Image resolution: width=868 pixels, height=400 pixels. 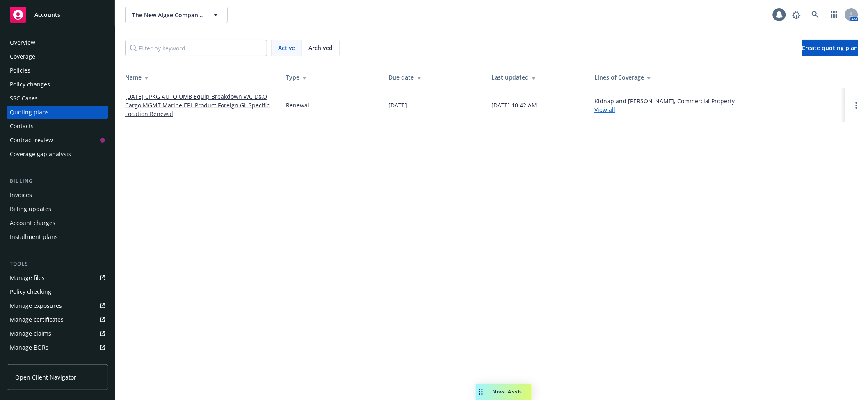 What do you see at coordinates (30, 84) in the screenshot?
I see `div: Policy changes` at bounding box center [30, 84].